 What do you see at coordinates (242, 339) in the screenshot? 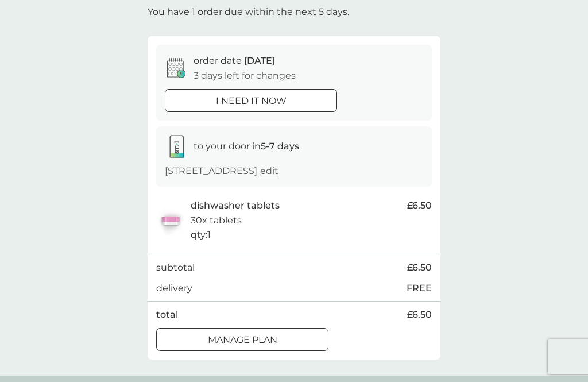
I see `button: Manage plan` at bounding box center [242, 339].